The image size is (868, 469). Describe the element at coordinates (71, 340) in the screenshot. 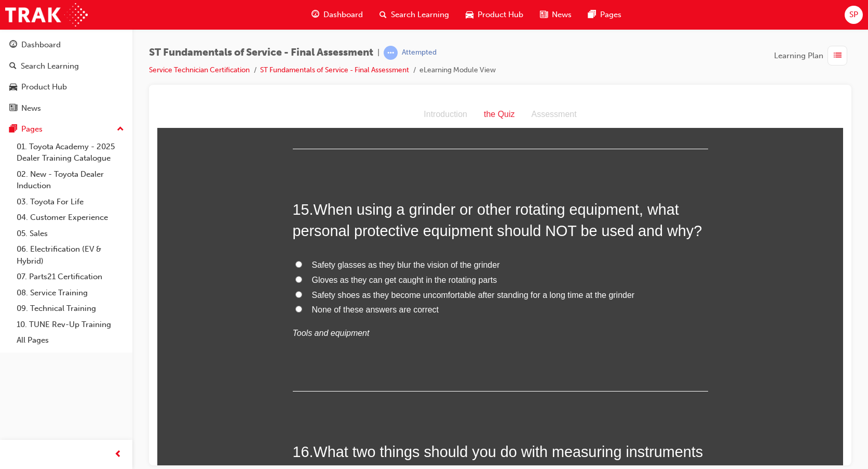

I see `a: All Pages` at that location.